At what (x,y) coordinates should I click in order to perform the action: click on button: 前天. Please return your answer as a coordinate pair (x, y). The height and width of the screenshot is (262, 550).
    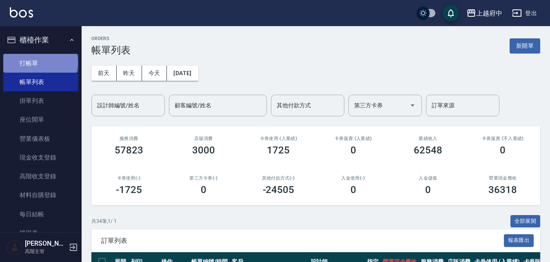
    Looking at the image, I should click on (104, 73).